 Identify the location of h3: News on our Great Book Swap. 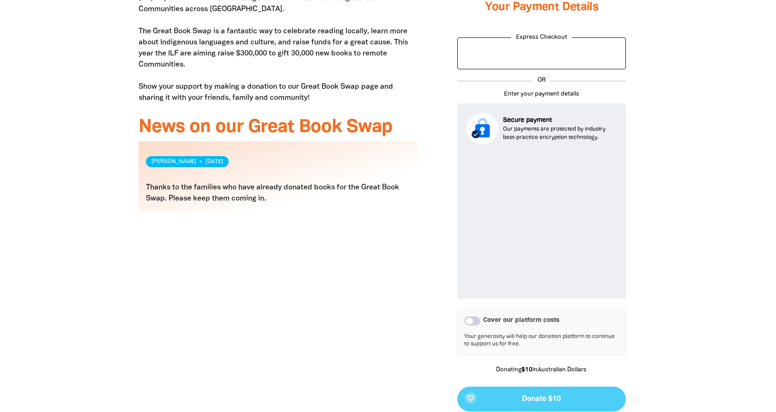
(278, 127).